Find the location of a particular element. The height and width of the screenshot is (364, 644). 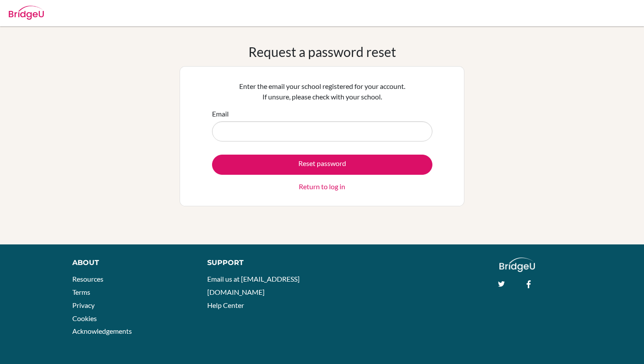

a: Cookies is located at coordinates (85, 318).